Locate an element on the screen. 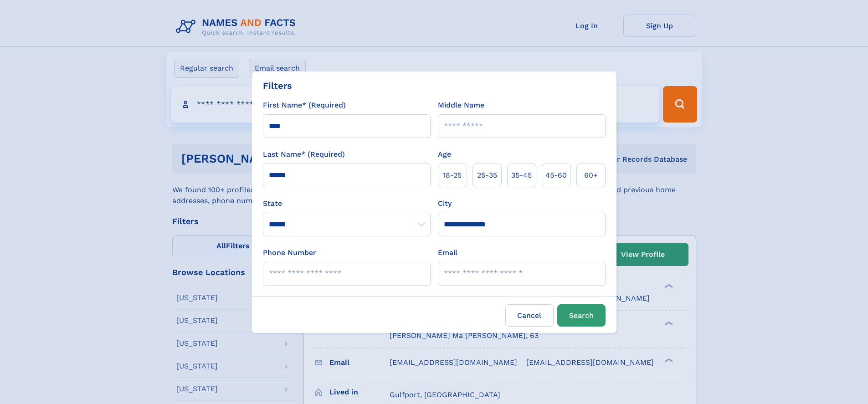  label: First Name* (Required) is located at coordinates (305, 105).